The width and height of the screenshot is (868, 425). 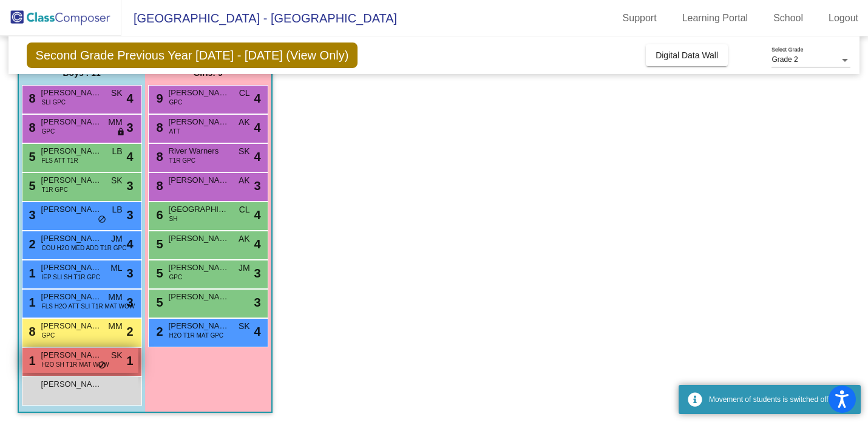 I want to click on span: Digital Data Wall, so click(x=687, y=55).